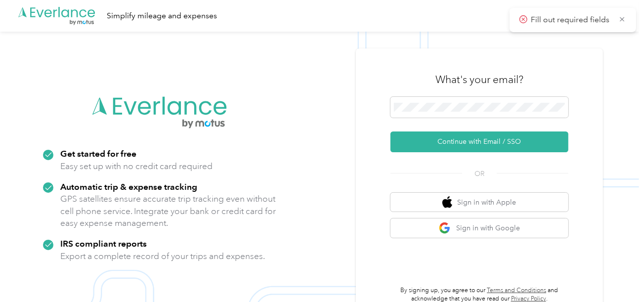  What do you see at coordinates (447, 202) in the screenshot?
I see `img: apple logo` at bounding box center [447, 202].